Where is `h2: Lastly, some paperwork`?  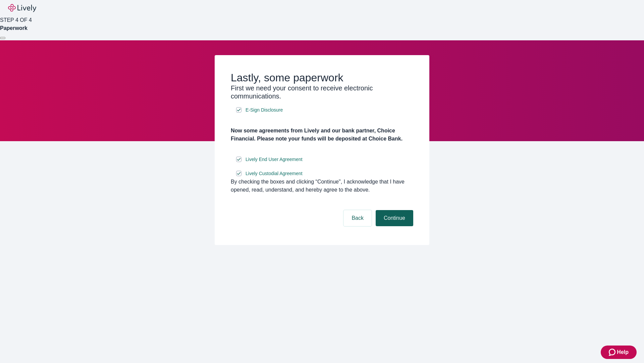 h2: Lastly, some paperwork is located at coordinates (322, 78).